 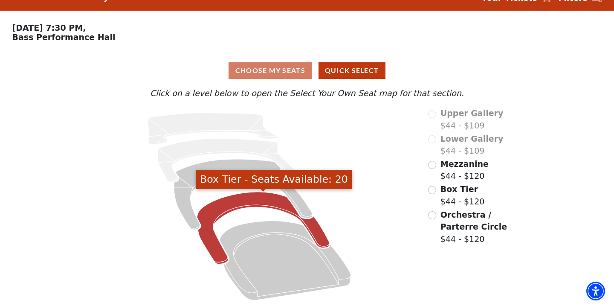 What do you see at coordinates (432, 215) in the screenshot?
I see `input: Orchestra / Parterre Circle$44 - $120` at bounding box center [432, 215].